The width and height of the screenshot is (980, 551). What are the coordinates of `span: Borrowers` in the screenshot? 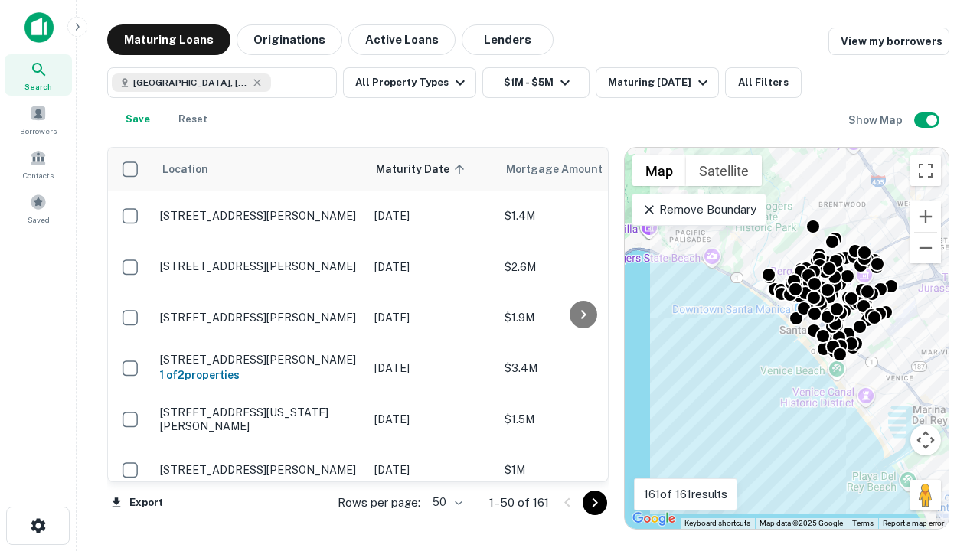 It's located at (39, 131).